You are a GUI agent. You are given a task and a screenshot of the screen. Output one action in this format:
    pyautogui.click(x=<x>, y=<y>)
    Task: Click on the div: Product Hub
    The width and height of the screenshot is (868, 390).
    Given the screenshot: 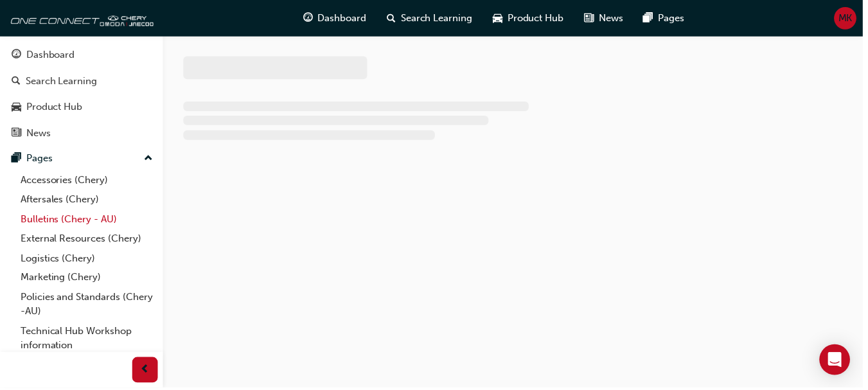 What is the action you would take?
    pyautogui.click(x=54, y=107)
    